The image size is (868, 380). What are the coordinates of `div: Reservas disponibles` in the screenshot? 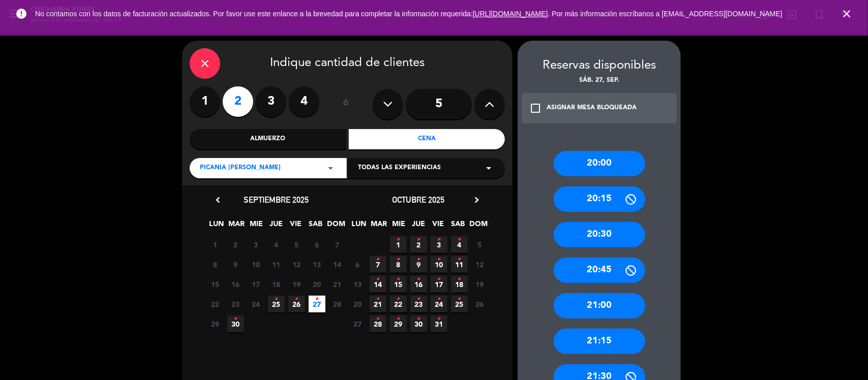 It's located at (599, 66).